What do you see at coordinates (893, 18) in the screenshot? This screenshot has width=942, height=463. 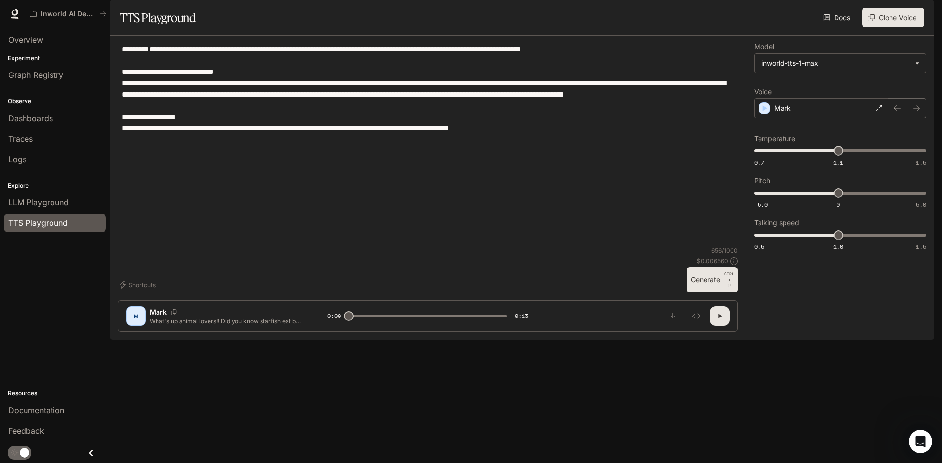 I see `button: Clone Voice` at bounding box center [893, 18].